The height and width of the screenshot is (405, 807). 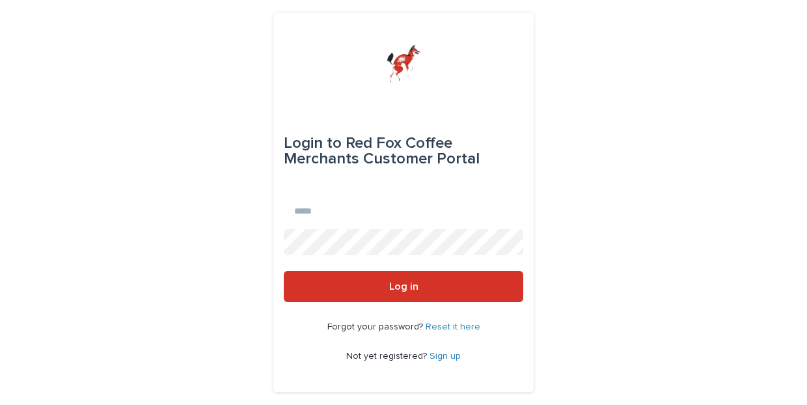 I want to click on span: Login to, so click(x=312, y=143).